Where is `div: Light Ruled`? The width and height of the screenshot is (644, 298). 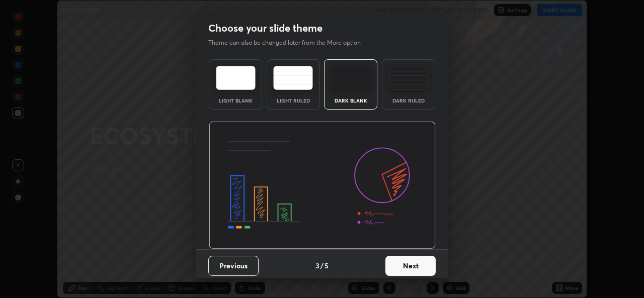 div: Light Ruled is located at coordinates (293, 100).